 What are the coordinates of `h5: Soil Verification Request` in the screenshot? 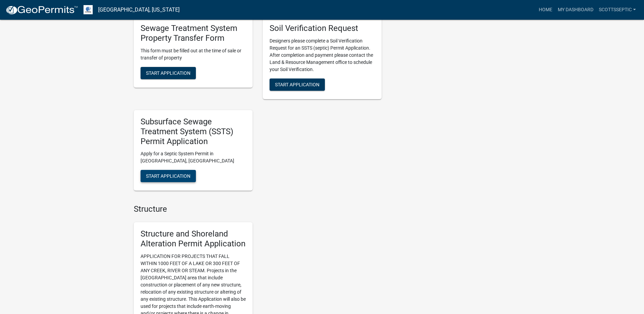 It's located at (322, 28).